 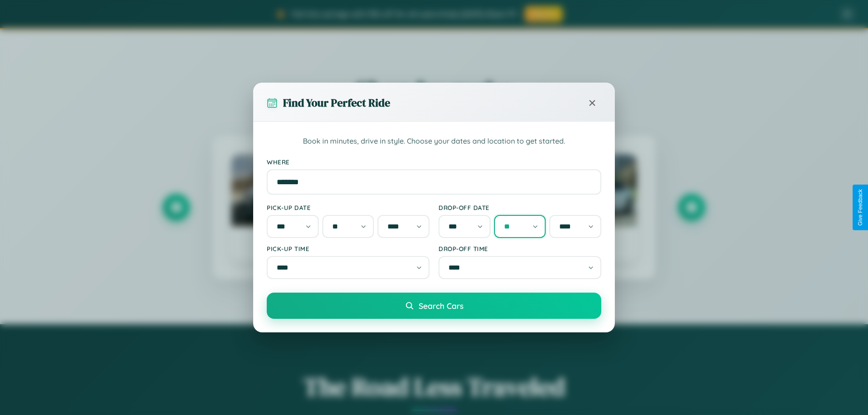 What do you see at coordinates (434, 141) in the screenshot?
I see `p: Book in minutes, drive in style. Choose your dates and location to get started.` at bounding box center [434, 141].